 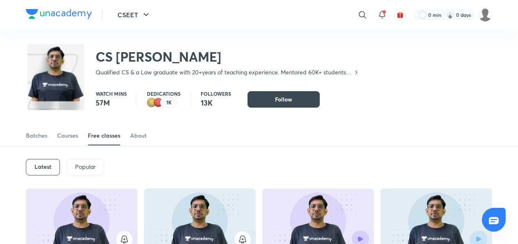 I want to click on a: Batches, so click(x=37, y=136).